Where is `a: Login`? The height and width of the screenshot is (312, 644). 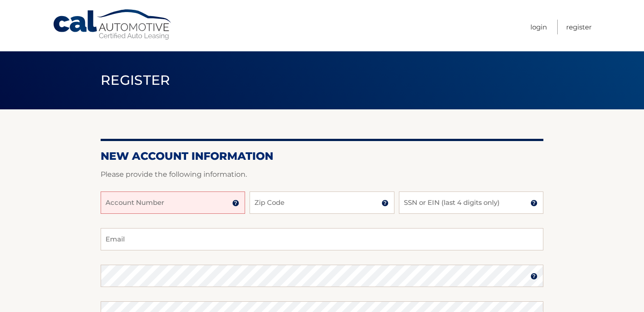
a: Login is located at coordinates (538, 27).